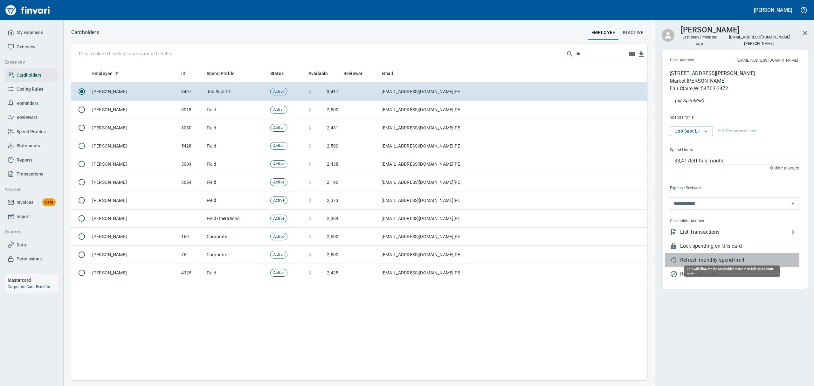 The image size is (814, 386). I want to click on td: Field Operations, so click(236, 218).